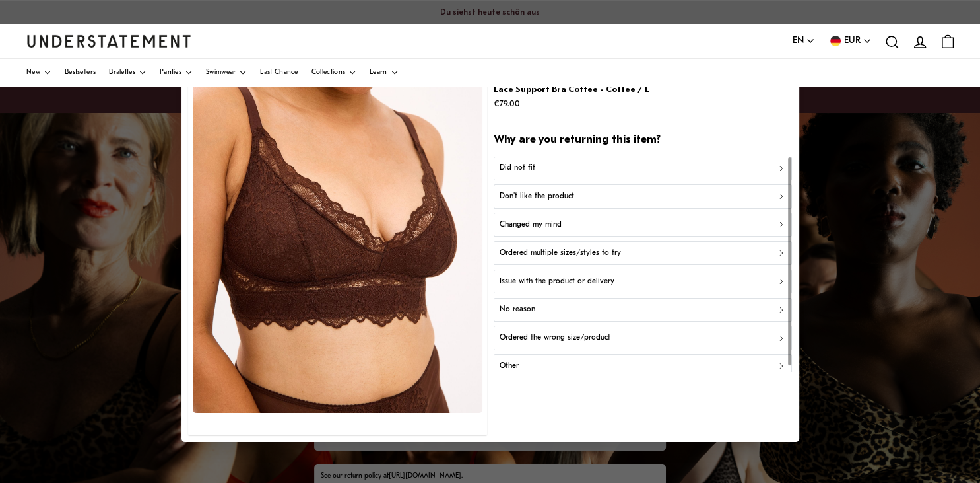 Image resolution: width=980 pixels, height=483 pixels. I want to click on span: Last Chance, so click(278, 72).